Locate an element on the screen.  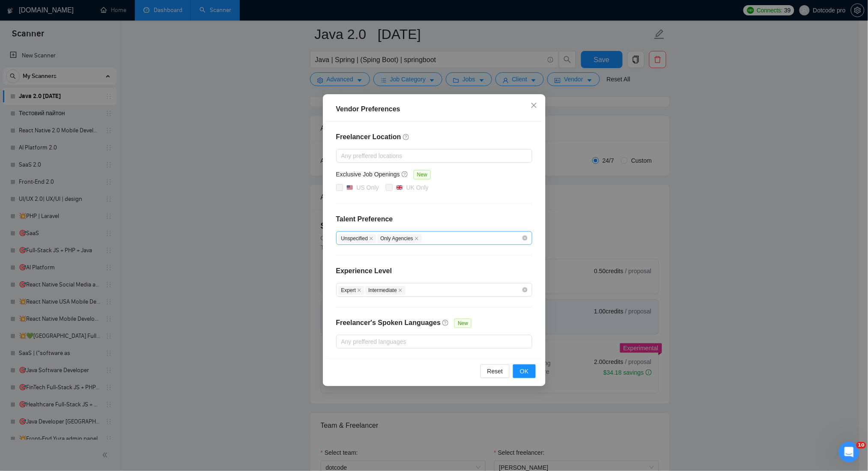
button: Close is located at coordinates (534, 106).